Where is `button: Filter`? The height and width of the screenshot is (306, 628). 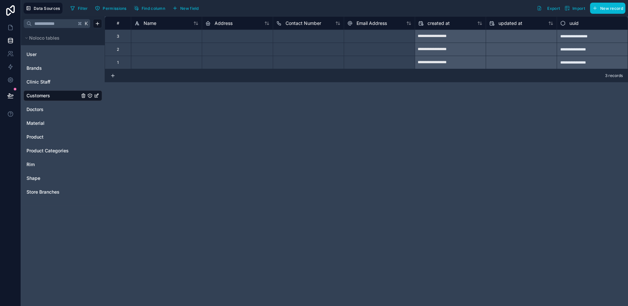
button: Filter is located at coordinates (79, 8).